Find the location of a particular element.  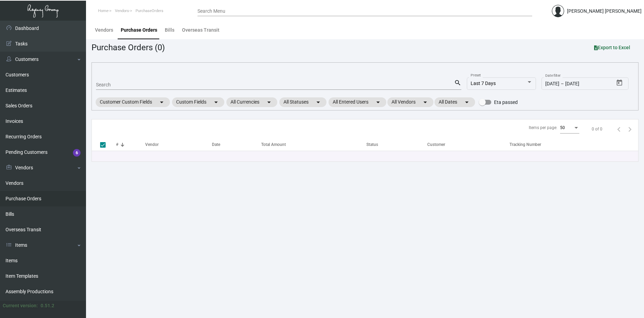

mat-chip: All Dates is located at coordinates (455, 102).